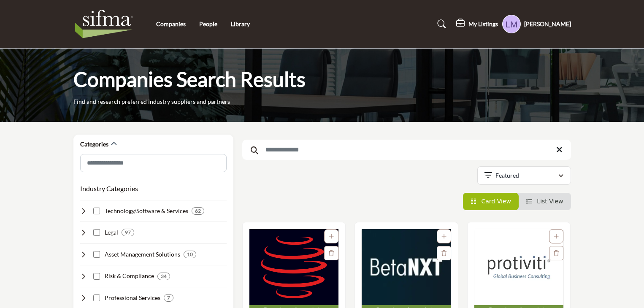 This screenshot has width=644, height=308. What do you see at coordinates (146, 211) in the screenshot?
I see `h4: Technology/Software & Services: Developing and implementing technology solutions to support secur...` at bounding box center [146, 211].